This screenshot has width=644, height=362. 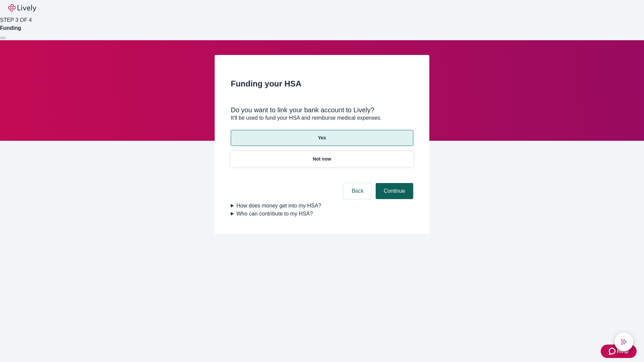 What do you see at coordinates (322, 214) in the screenshot?
I see `summary: Who can contribute to my HSA?` at bounding box center [322, 214].